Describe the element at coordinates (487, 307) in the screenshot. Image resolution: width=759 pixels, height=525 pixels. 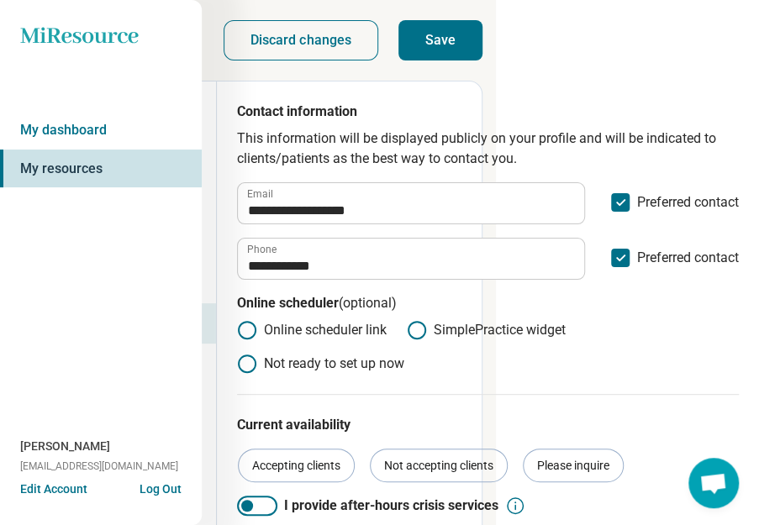
I see `p: Online scheduler` at that location.